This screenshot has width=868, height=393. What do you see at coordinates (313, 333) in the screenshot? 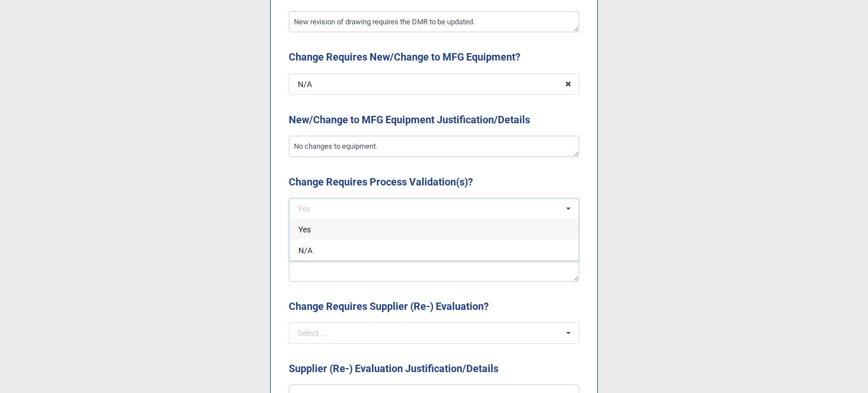
I see `div: Select ...` at bounding box center [313, 333].